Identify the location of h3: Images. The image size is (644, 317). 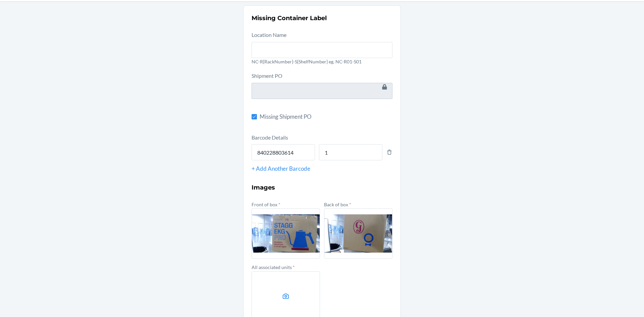
(322, 187).